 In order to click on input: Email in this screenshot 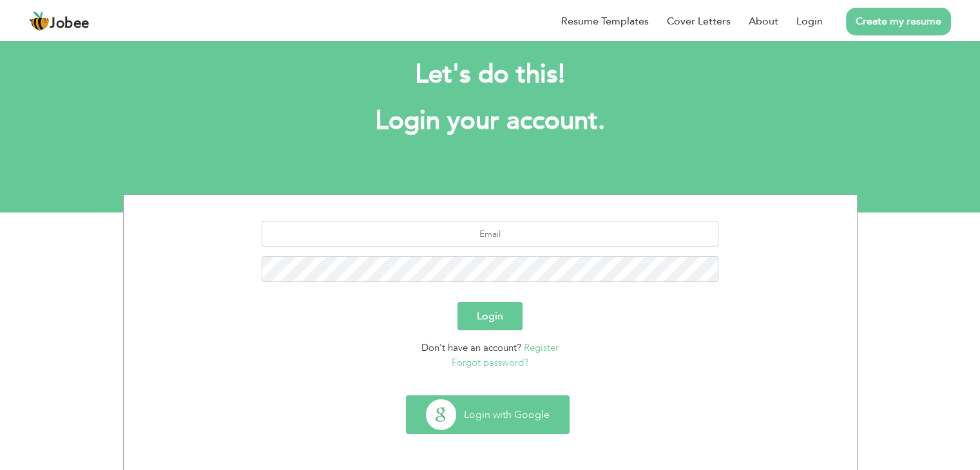, I will do `click(490, 234)`.